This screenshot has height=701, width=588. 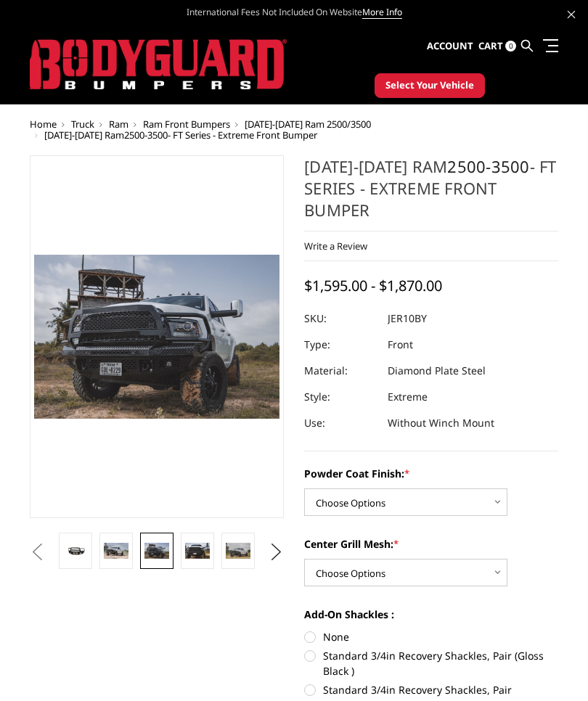 I want to click on button: Previous, so click(x=37, y=553).